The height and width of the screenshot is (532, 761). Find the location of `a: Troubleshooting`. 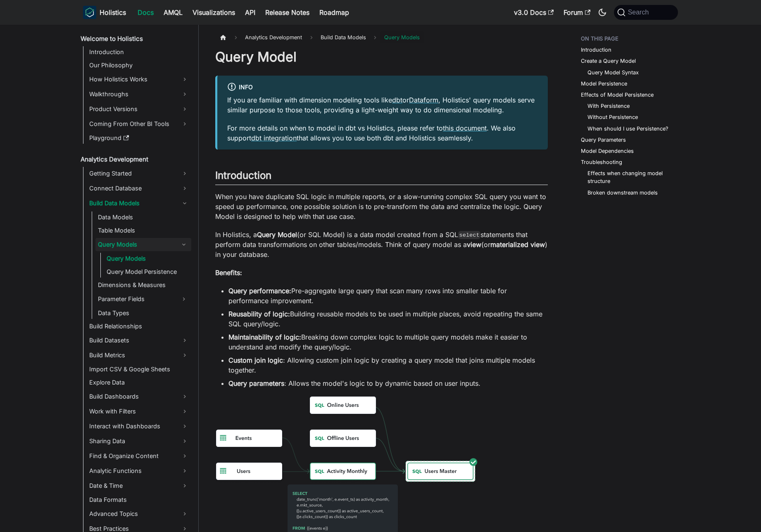

a: Troubleshooting is located at coordinates (602, 162).